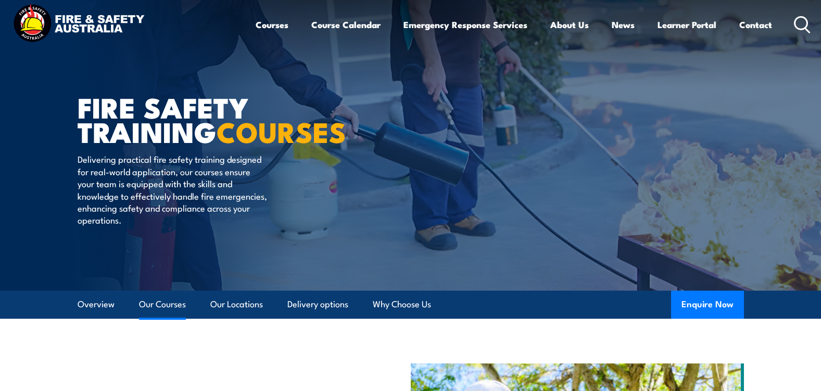 Image resolution: width=821 pixels, height=391 pixels. Describe the element at coordinates (707, 305) in the screenshot. I see `button: Enquire Now` at that location.